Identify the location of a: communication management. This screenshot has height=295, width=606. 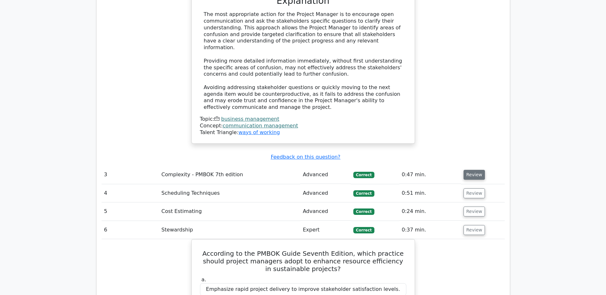
(260, 126).